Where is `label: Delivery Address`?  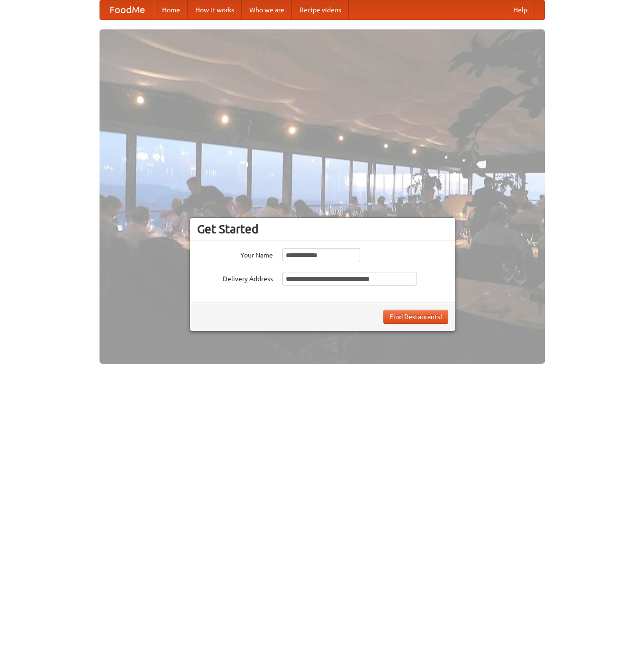
label: Delivery Address is located at coordinates (235, 277).